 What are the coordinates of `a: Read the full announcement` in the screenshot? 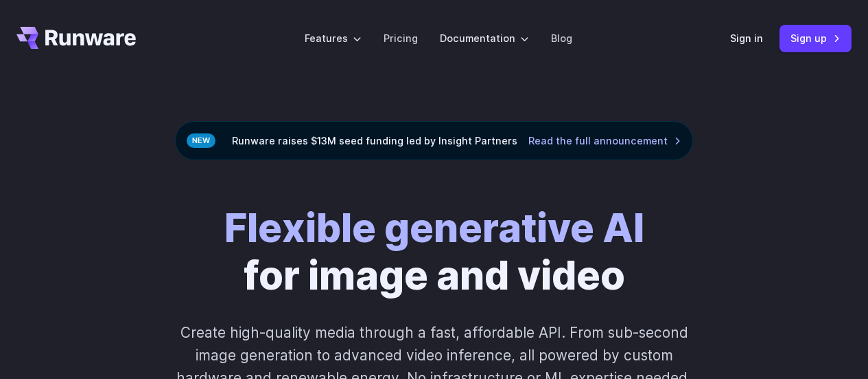 It's located at (605, 141).